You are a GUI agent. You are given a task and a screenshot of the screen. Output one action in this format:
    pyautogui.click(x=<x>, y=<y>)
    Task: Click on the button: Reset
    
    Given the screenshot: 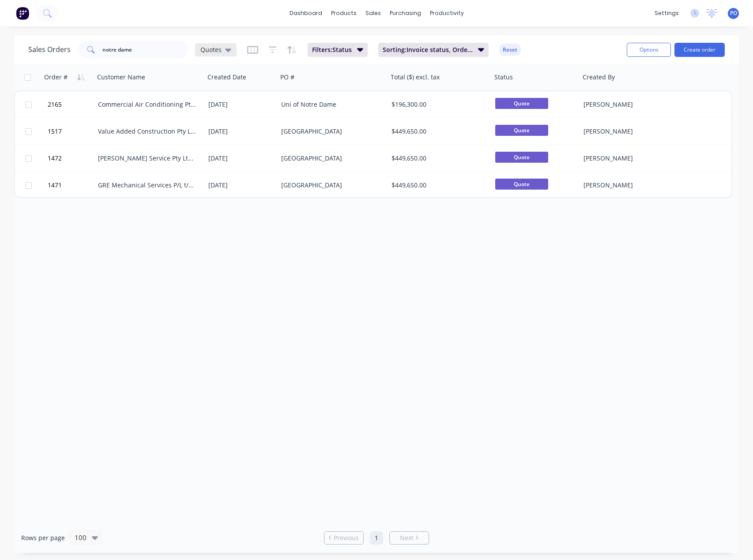 What is the action you would take?
    pyautogui.click(x=509, y=50)
    